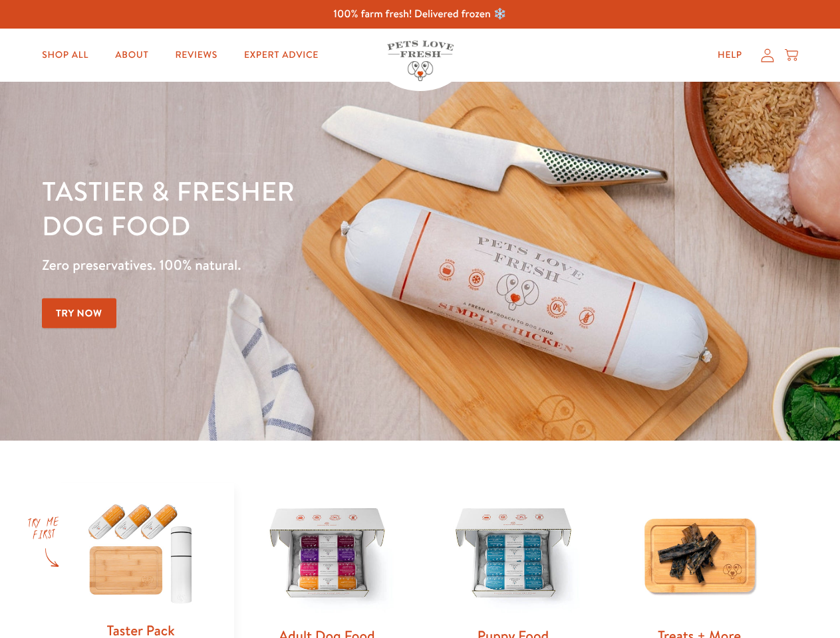  Describe the element at coordinates (195, 55) in the screenshot. I see `a: Reviews` at that location.